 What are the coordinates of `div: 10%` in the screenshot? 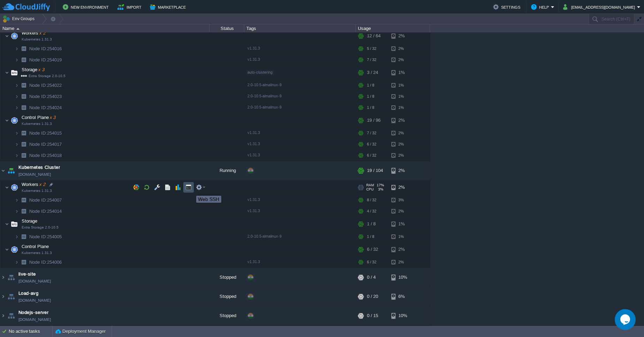 It's located at (403, 316).